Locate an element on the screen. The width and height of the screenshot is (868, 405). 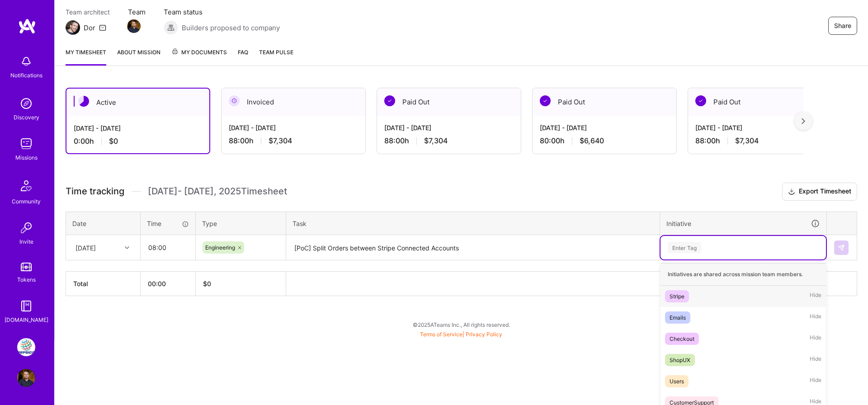
a: PepsiCo: SodaStream Intl. 2024 AOP is located at coordinates (26, 347).